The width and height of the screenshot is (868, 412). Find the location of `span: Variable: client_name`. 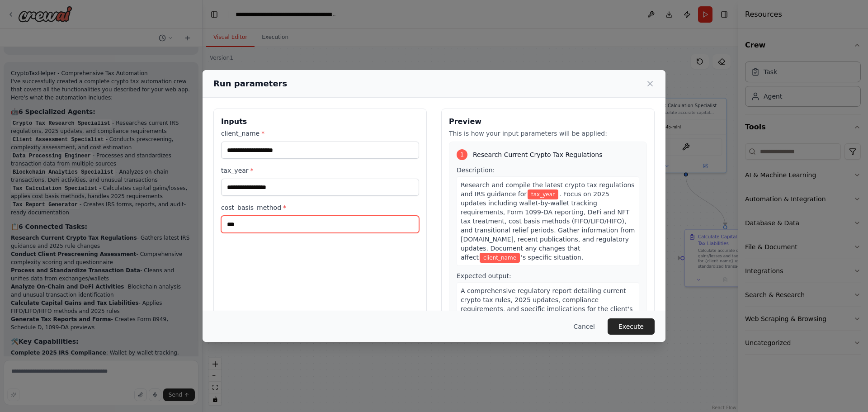

span: Variable: client_name is located at coordinates (499, 258).